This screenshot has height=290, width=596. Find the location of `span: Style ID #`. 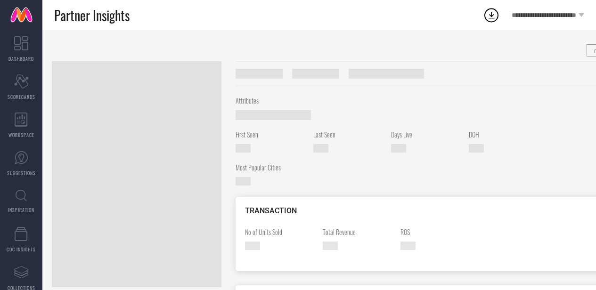

span: Style ID # is located at coordinates (259, 73).